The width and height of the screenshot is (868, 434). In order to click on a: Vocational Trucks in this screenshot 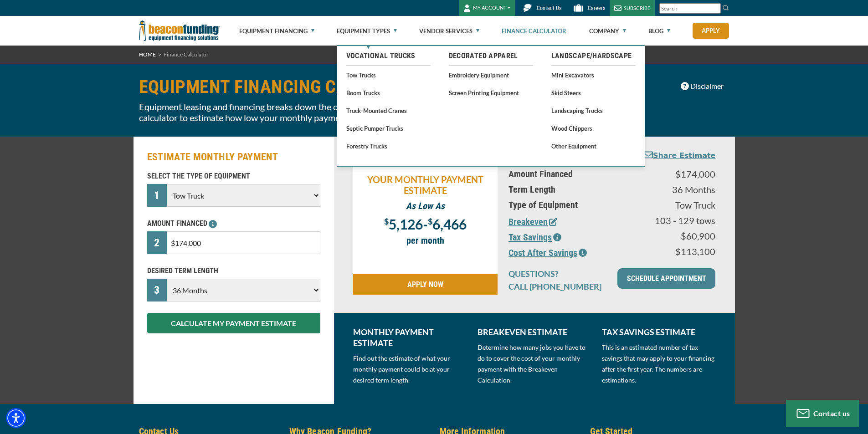, I will do `click(388, 56)`.